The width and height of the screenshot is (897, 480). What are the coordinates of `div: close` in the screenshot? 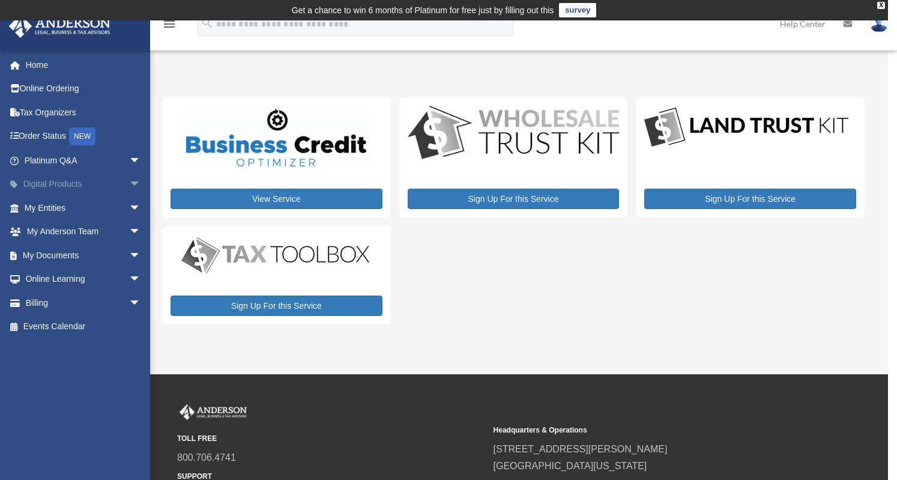 It's located at (881, 5).